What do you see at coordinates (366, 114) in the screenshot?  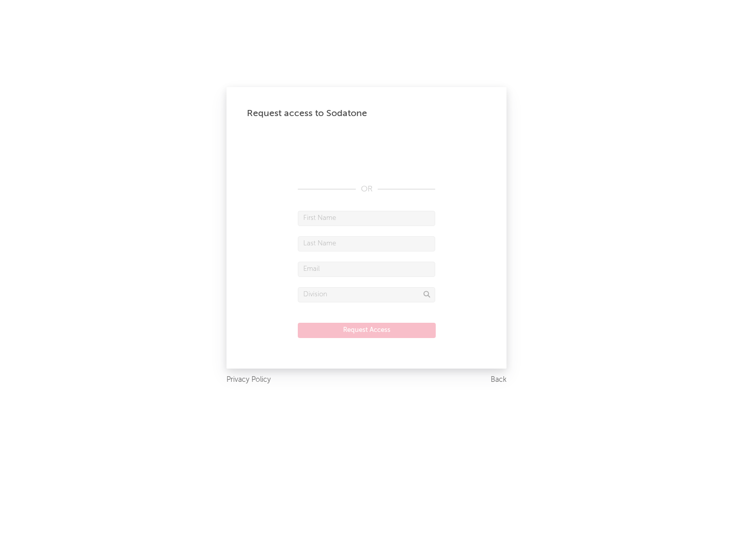 I see `div: Request access to Sodatone` at bounding box center [366, 114].